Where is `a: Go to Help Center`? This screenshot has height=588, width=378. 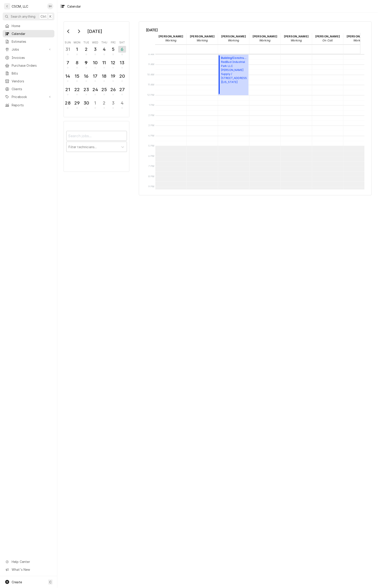
a: Go to Help Center is located at coordinates (28, 562).